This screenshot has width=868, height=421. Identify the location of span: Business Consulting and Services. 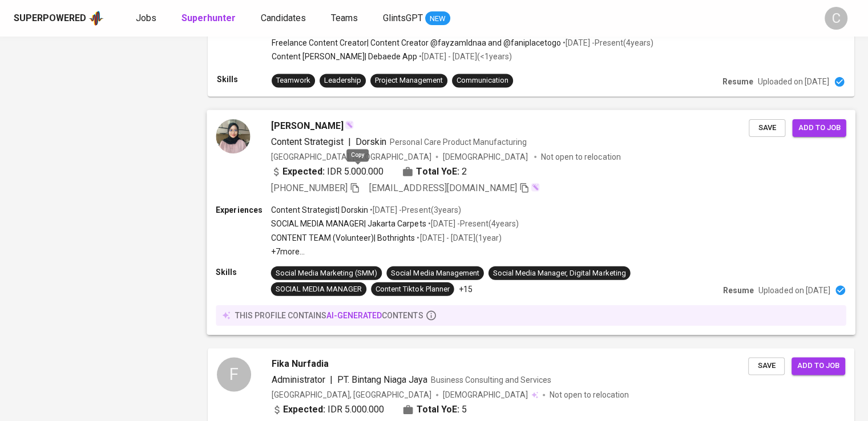
(491, 380).